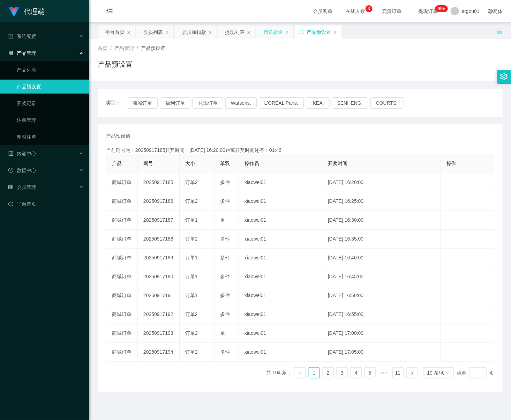 This screenshot has height=420, width=511. Describe the element at coordinates (337, 163) in the screenshot. I see `span: 开奖时间` at that location.